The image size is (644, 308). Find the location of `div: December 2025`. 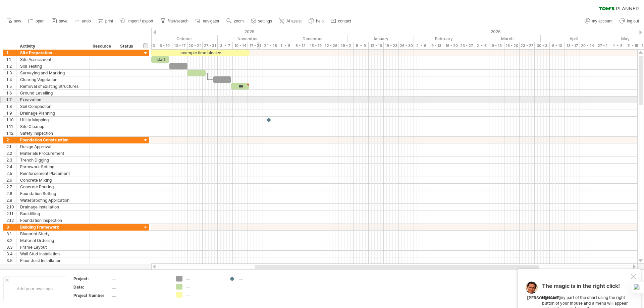

div: December 2025 is located at coordinates (313, 38).